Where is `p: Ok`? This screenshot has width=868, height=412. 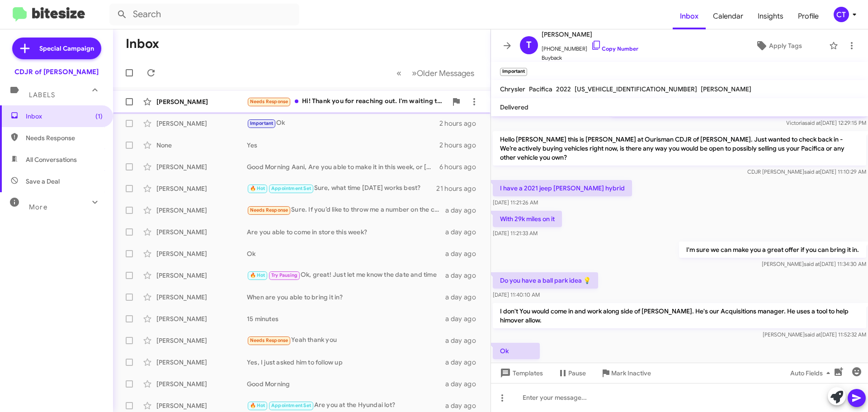
p: Ok is located at coordinates (516, 351).